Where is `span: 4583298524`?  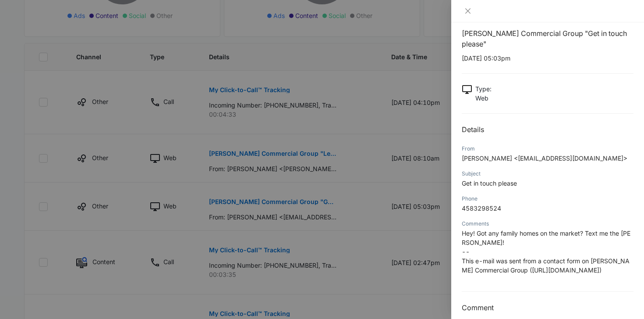
span: 4583298524 is located at coordinates (482, 208).